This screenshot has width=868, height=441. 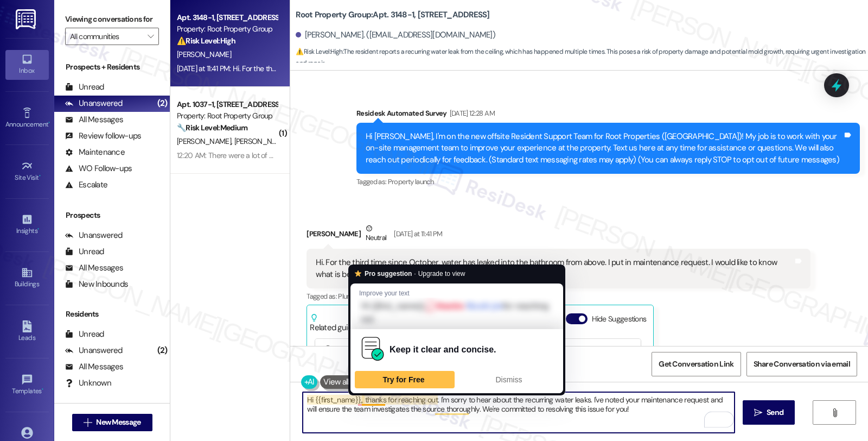 What do you see at coordinates (27, 331) in the screenshot?
I see `a: Leads` at bounding box center [27, 331].